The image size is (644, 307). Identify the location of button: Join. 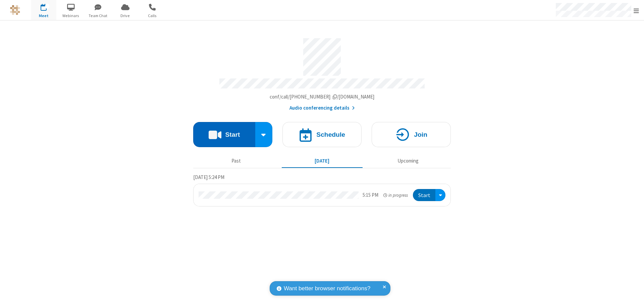
(411, 134).